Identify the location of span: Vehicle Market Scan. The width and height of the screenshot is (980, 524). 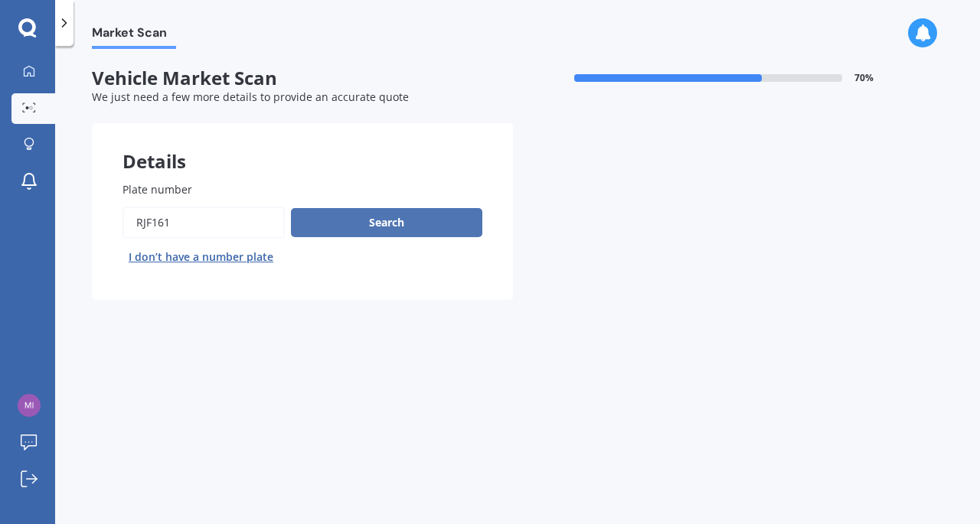
(302, 78).